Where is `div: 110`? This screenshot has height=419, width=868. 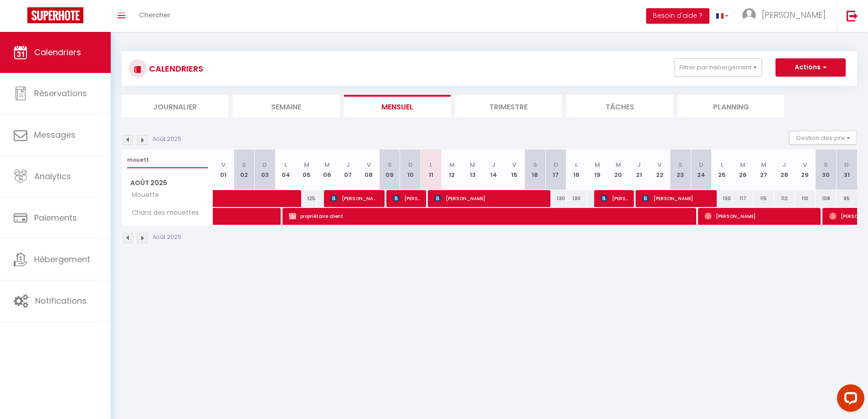
div: 110 is located at coordinates (805, 199).